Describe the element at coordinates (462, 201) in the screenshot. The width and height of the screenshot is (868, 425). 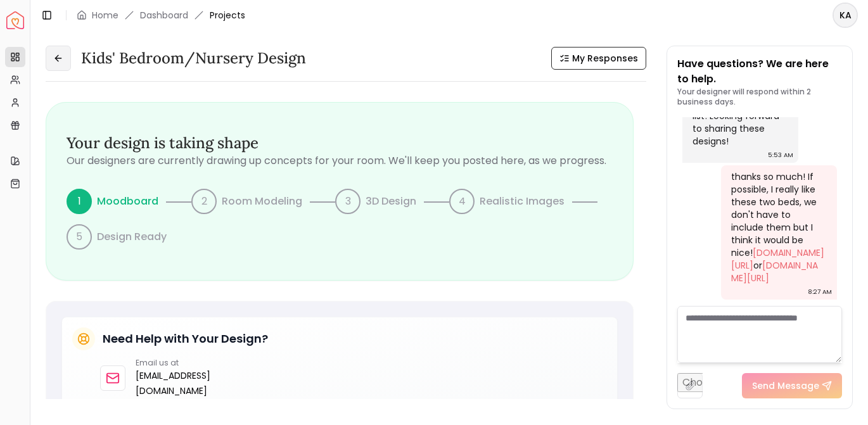
I see `div: 4` at that location.